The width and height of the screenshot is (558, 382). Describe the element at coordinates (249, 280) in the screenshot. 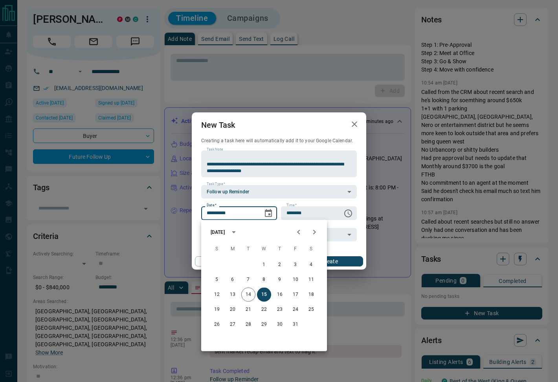

I see `button: 7` at that location.